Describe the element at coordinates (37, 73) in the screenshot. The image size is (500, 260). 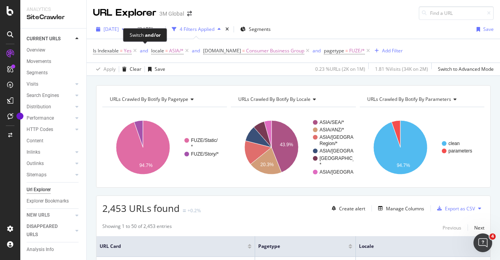
I see `div: Segments` at that location.